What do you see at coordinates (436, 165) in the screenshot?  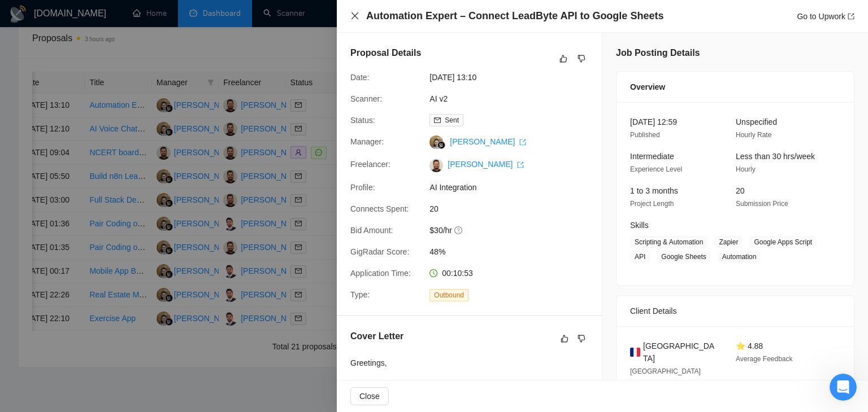 I see `img: c1G6oFvQWOK_rGeOIegVZUbDQsuYj_xB4b-sGzW8-UrWMS8Fcgd0TEwtWxuU7AZ-gB` at bounding box center [436, 165].